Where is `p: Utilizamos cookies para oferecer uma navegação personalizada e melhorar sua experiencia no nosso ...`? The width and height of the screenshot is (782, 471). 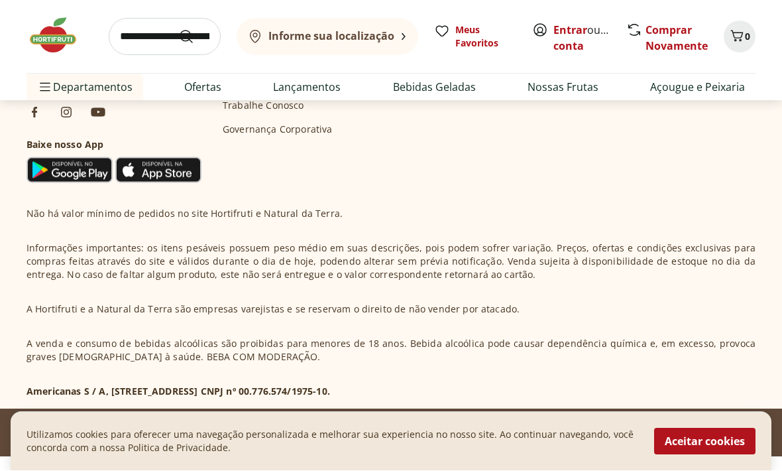 p: Utilizamos cookies para oferecer uma navegação personalizada e melhorar sua experiencia no nosso ... is located at coordinates (332, 441).